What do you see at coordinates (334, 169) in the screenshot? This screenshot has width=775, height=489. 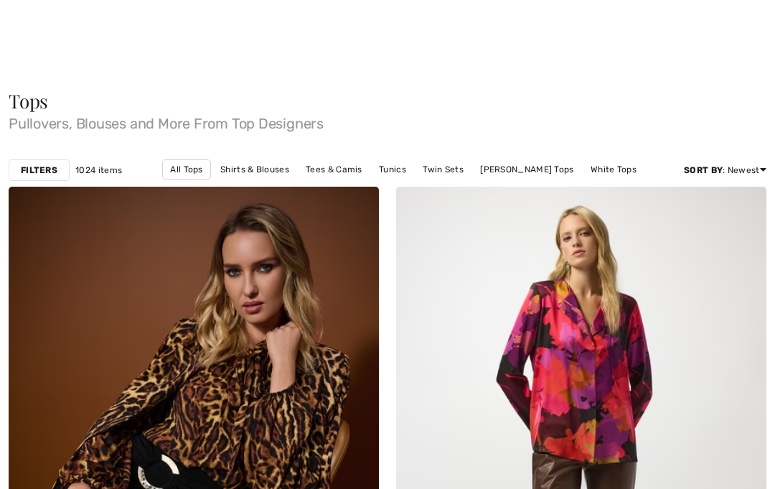 I see `a: Tees & Camis` at bounding box center [334, 169].